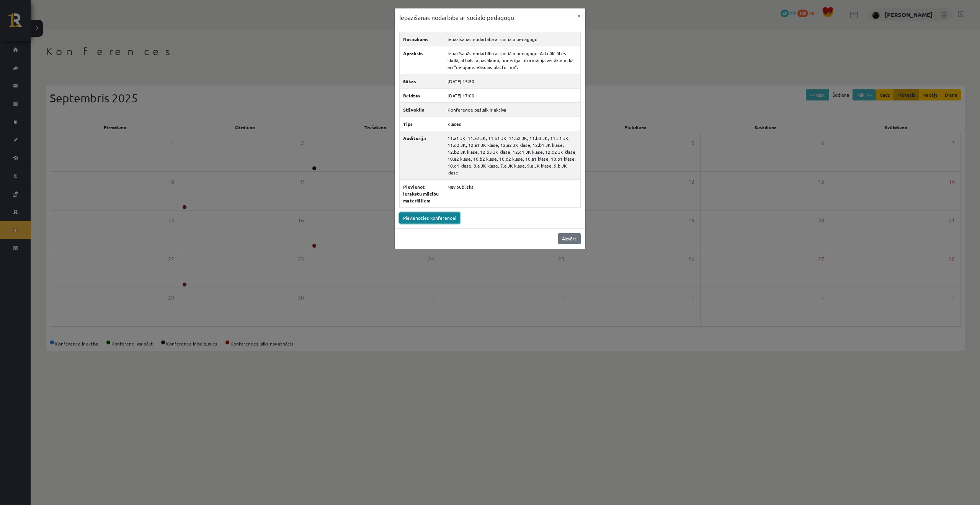 The width and height of the screenshot is (980, 505). I want to click on th: Apraksts, so click(422, 59).